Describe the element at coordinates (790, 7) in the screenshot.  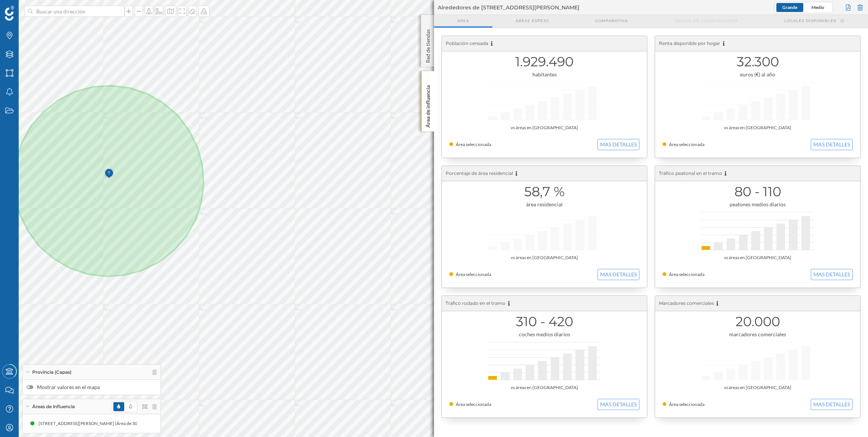
I see `span: Grande` at that location.